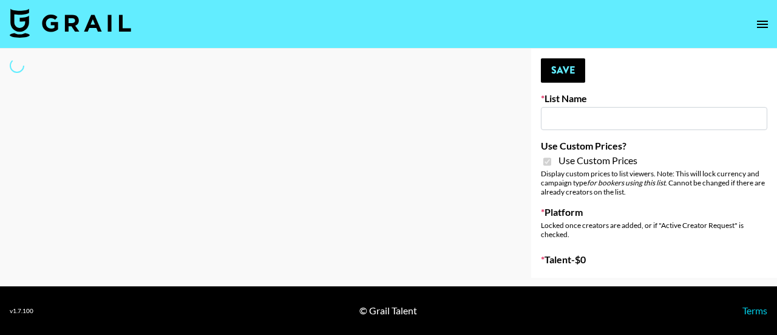 Image resolution: width=777 pixels, height=335 pixels. Describe the element at coordinates (563, 70) in the screenshot. I see `button: Save` at that location.